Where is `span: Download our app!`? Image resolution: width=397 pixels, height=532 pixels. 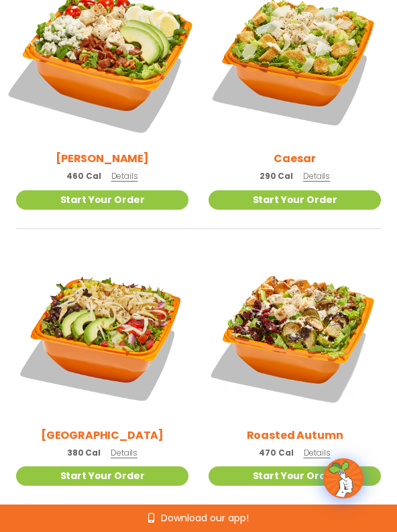
span: Download our app! is located at coordinates (204, 518).